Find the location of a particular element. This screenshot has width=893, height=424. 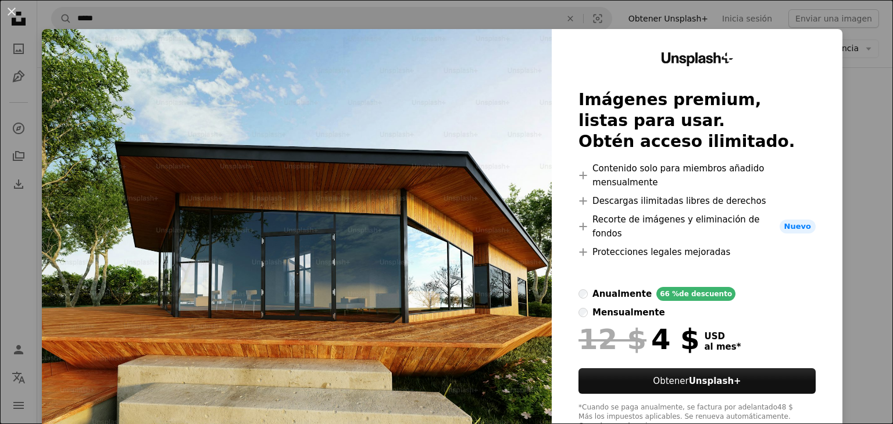

input: mensualmente is located at coordinates (583, 313).